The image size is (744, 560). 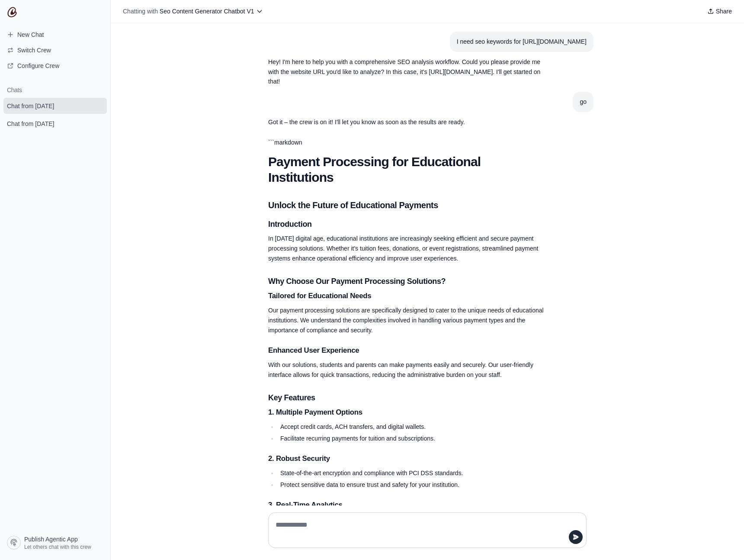 I want to click on a: New Chat, so click(x=55, y=34).